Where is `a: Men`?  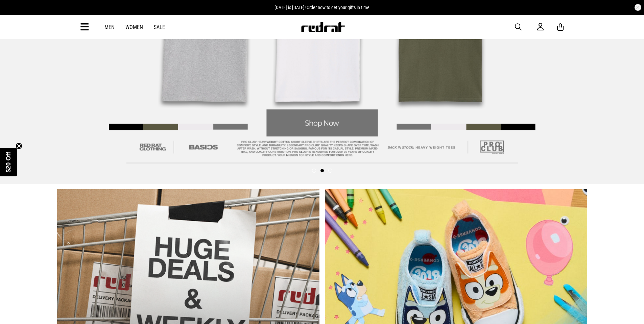
a: Men is located at coordinates (110, 27).